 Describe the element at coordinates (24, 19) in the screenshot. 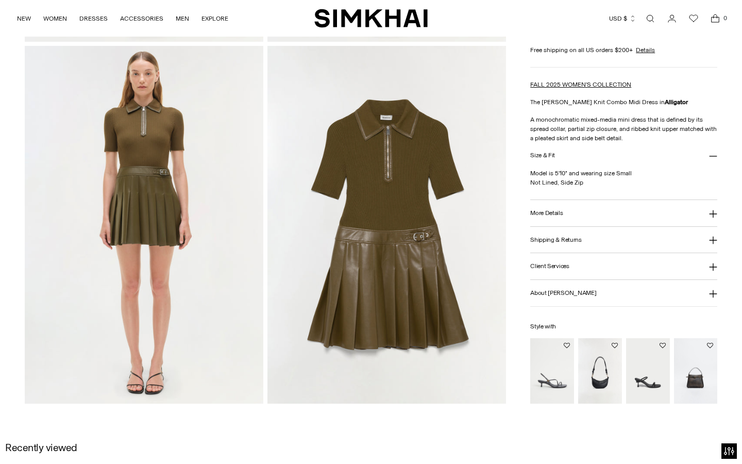

I see `a: NEW` at that location.